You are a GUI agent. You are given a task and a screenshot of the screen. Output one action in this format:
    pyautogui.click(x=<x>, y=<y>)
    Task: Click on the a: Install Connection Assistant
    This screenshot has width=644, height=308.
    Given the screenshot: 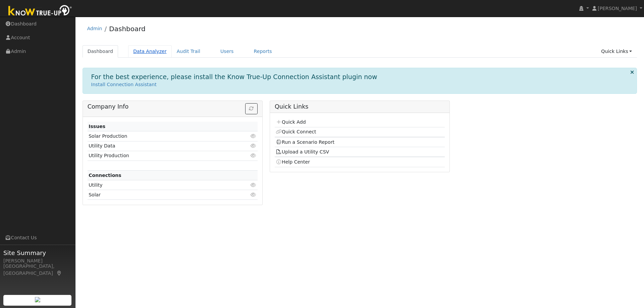 What is the action you would take?
    pyautogui.click(x=124, y=85)
    